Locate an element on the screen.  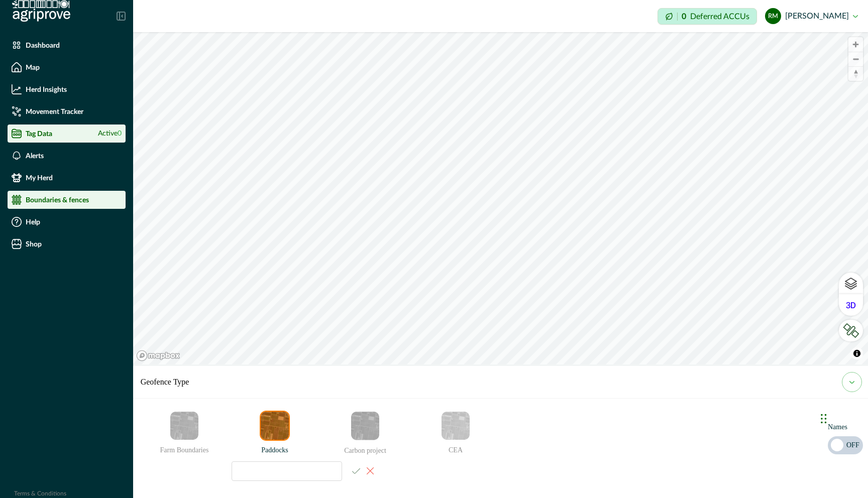
p: Carbon project is located at coordinates (365, 448).